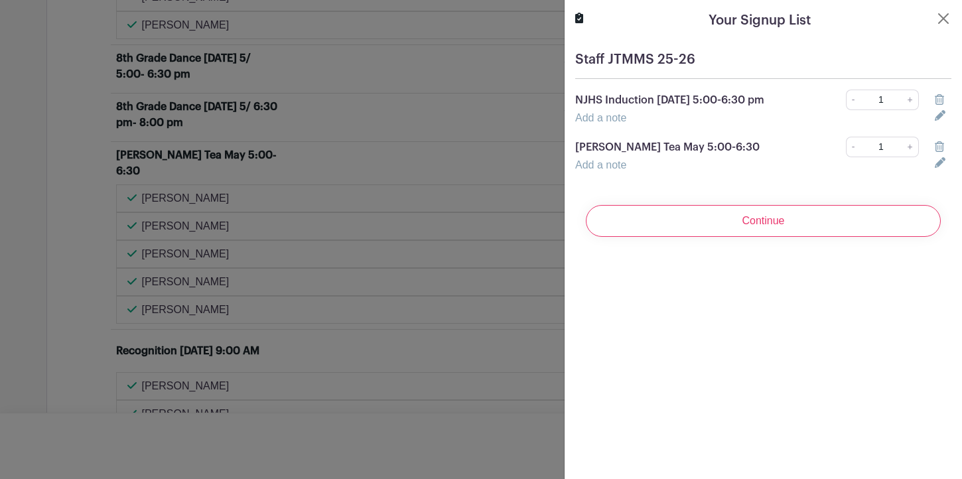  I want to click on h5: Your Signup List, so click(759, 21).